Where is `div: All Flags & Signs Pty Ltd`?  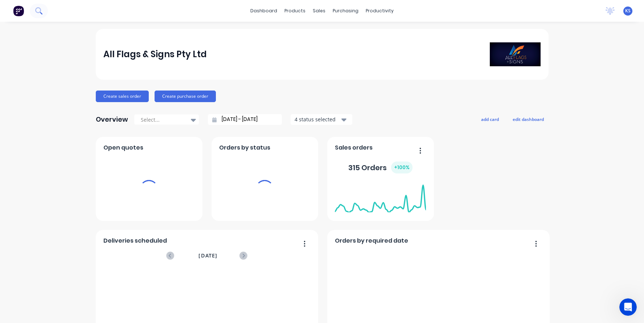
div: All Flags & Signs Pty Ltd is located at coordinates (155, 54).